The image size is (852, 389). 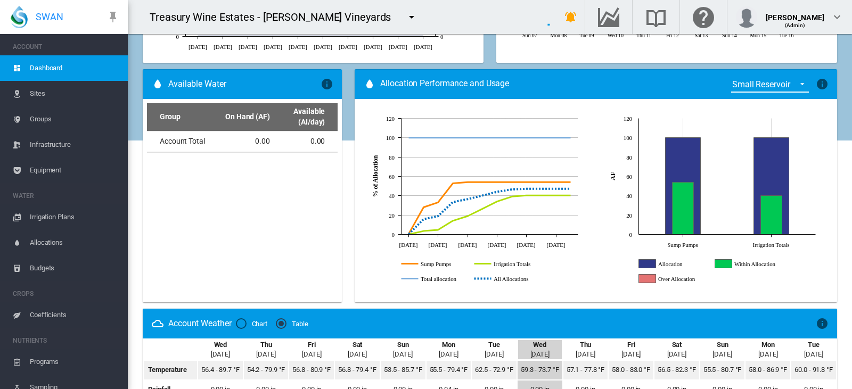 What do you see at coordinates (453, 221) in the screenshot?
I see `circle: Irrigation Totals Apr 25 14.13` at bounding box center [453, 221].